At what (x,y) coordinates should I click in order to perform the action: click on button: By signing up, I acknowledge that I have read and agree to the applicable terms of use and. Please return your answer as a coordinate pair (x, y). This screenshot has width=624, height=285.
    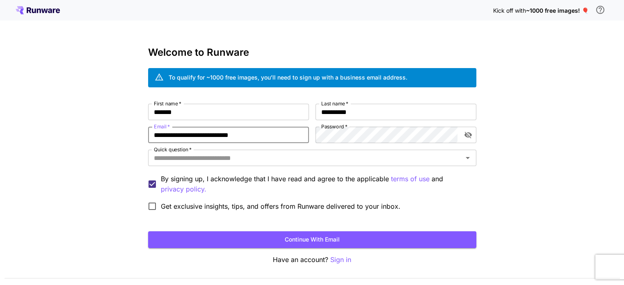
    Looking at the image, I should click on (183, 189).